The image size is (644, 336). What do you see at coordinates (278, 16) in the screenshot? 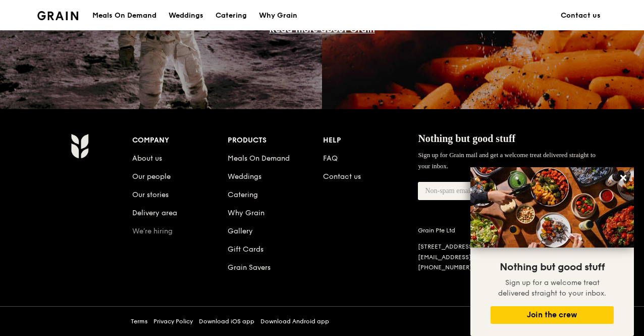
I see `div: Why Grain` at bounding box center [278, 16].